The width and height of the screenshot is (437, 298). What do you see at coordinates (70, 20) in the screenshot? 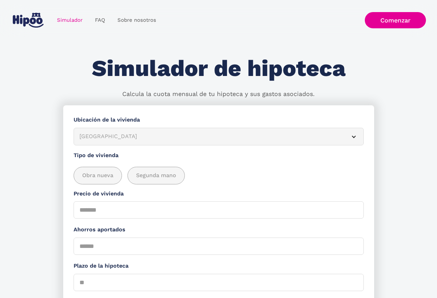
I see `a: Simulador` at bounding box center [70, 20].